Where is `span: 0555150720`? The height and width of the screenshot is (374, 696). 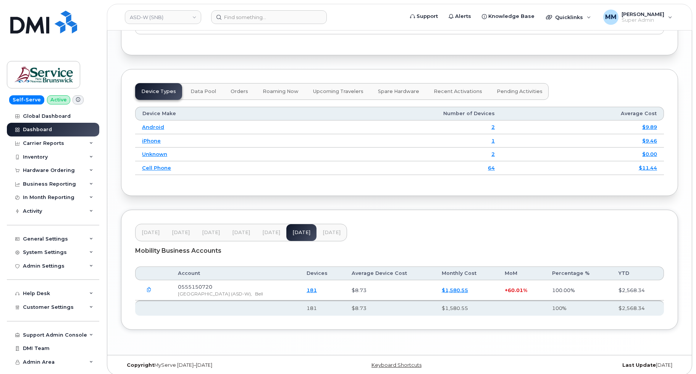
span: 0555150720 is located at coordinates (195, 287).